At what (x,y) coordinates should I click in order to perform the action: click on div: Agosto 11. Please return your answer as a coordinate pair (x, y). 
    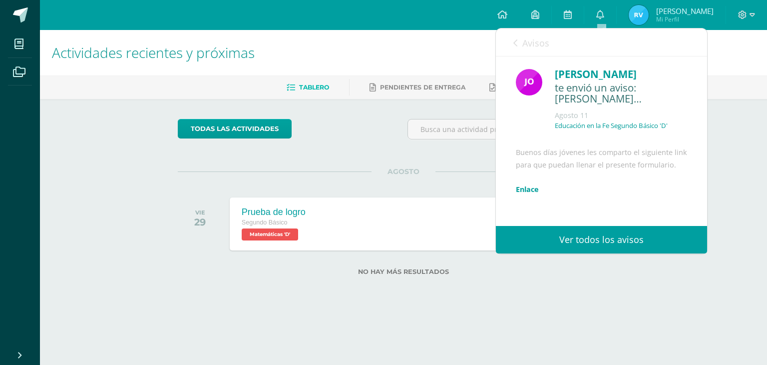
    Looking at the image, I should click on (621, 115).